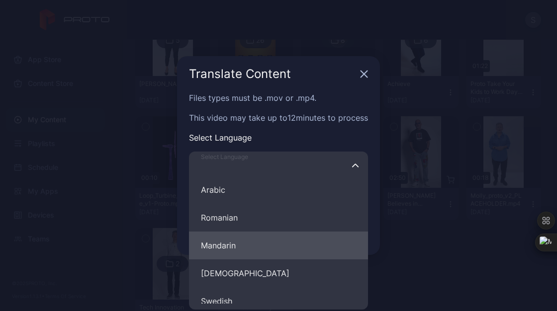 Image resolution: width=557 pixels, height=311 pixels. What do you see at coordinates (278, 98) in the screenshot?
I see `p: Files types must be .mov or .mp4.` at bounding box center [278, 98].